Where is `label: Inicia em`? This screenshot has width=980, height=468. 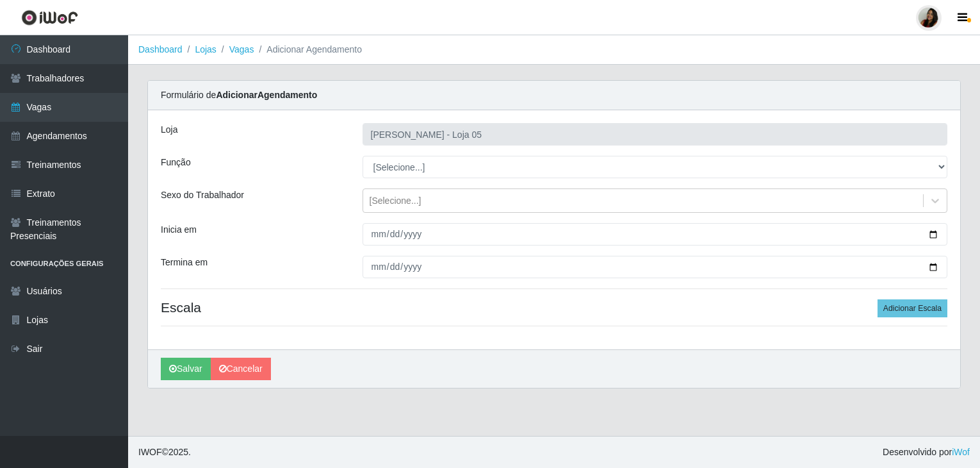 label: Inicia em is located at coordinates (179, 230).